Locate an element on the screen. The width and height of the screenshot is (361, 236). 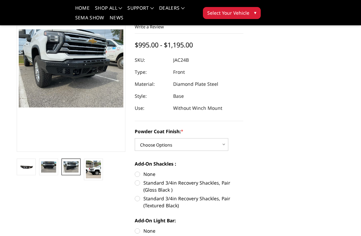
dd: Front is located at coordinates (179, 72).